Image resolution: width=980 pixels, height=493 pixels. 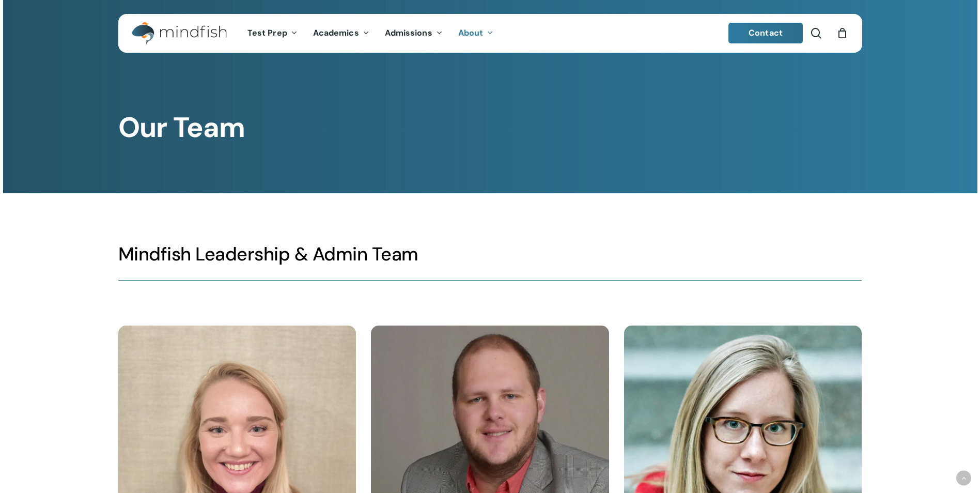 I want to click on a: Cart, so click(x=842, y=33).